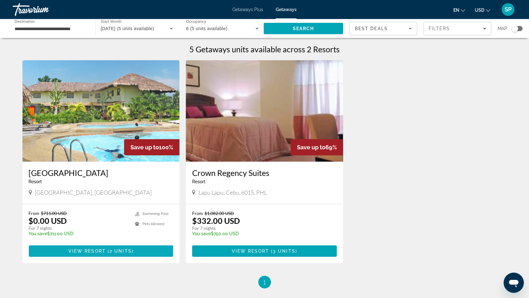 This screenshot has width=529, height=298. Describe the element at coordinates (460, 10) in the screenshot. I see `button: Change language` at that location.